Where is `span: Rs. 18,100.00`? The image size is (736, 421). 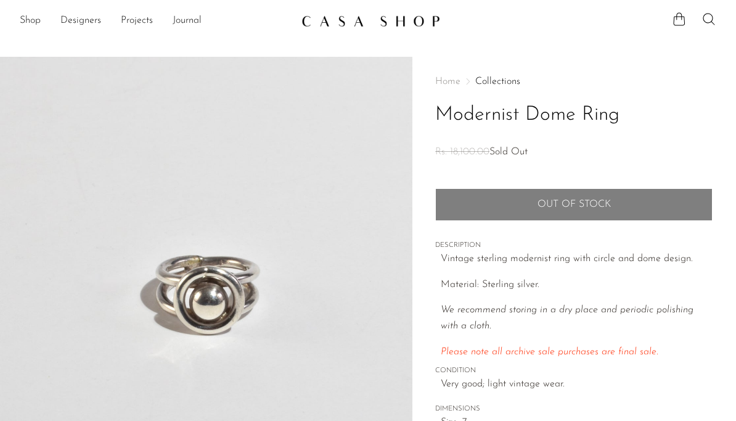
span: Rs. 18,100.00 is located at coordinates (463, 152).